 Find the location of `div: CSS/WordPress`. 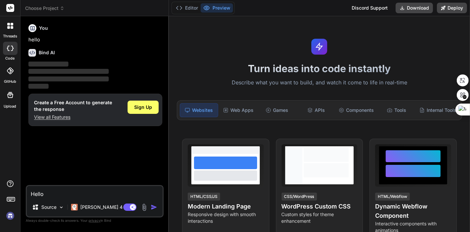

div: CSS/WordPress is located at coordinates (299, 196).